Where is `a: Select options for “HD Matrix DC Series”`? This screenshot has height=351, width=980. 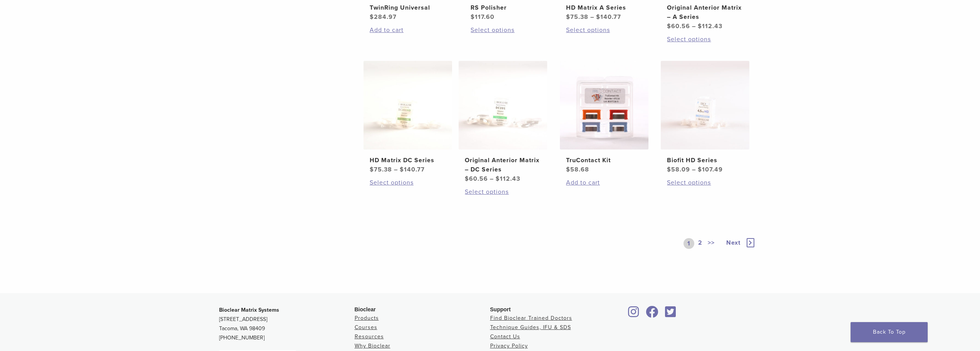 a: Select options for “HD Matrix DC Series” is located at coordinates (408, 183).